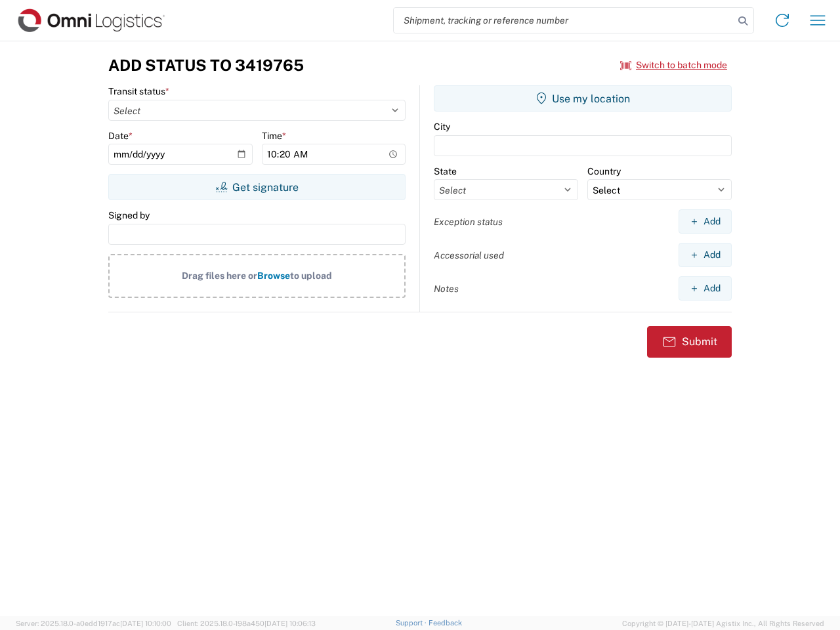 This screenshot has width=840, height=630. Describe the element at coordinates (564, 20) in the screenshot. I see `input: Shipment, tracking or reference number` at that location.